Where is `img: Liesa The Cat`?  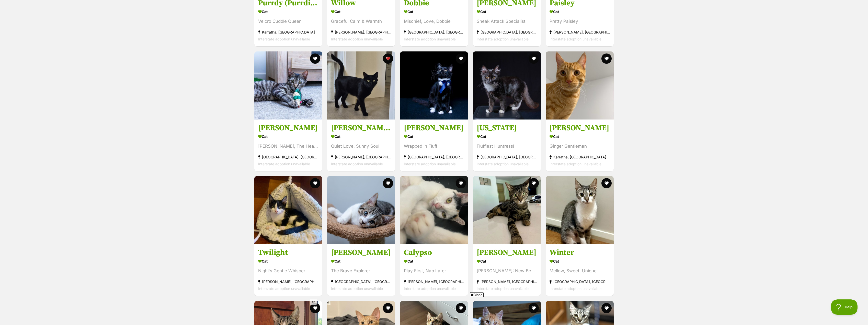
img: Liesa The Cat is located at coordinates (361, 85).